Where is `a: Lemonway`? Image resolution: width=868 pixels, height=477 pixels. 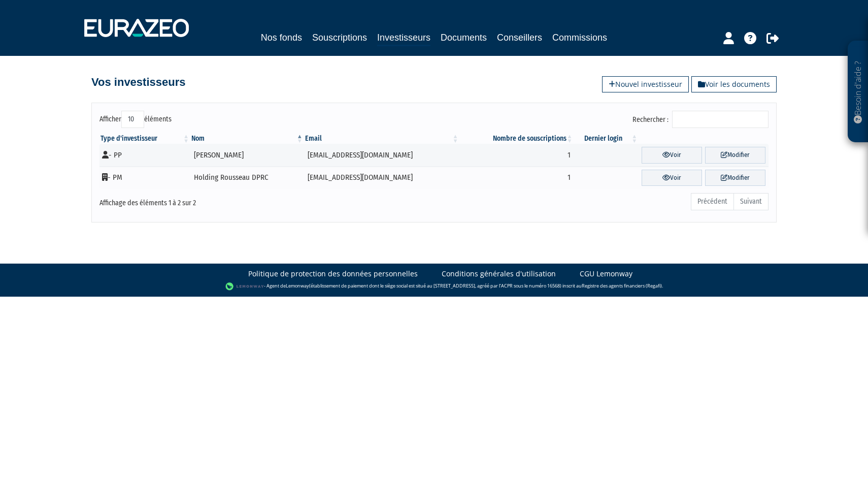 a: Lemonway is located at coordinates (298, 286).